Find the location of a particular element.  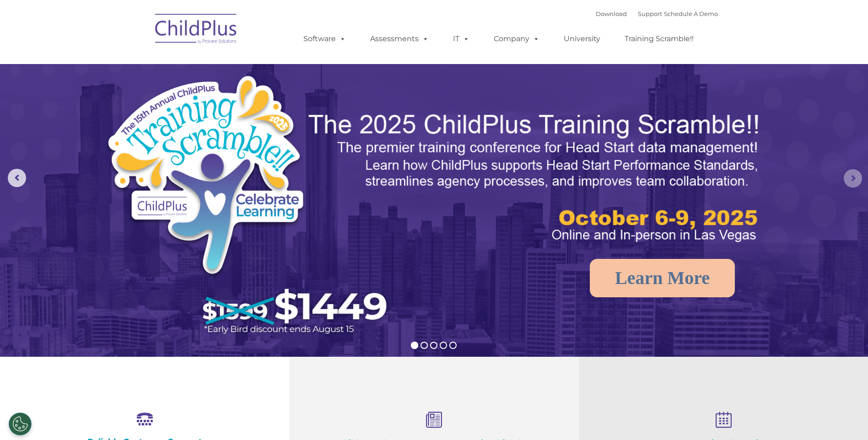

a: Assessments is located at coordinates (399, 39).